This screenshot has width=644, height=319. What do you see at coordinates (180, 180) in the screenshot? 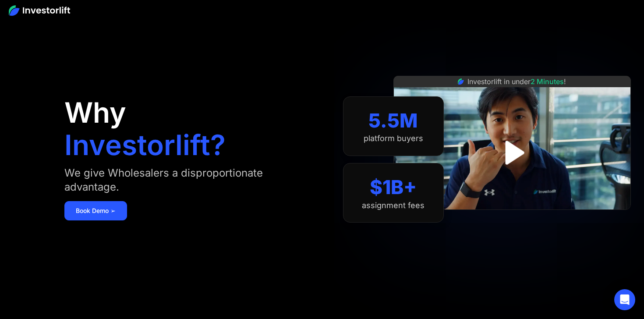
I see `div: We give Wholesalers a disproportionate advantage.` at bounding box center [180, 180].